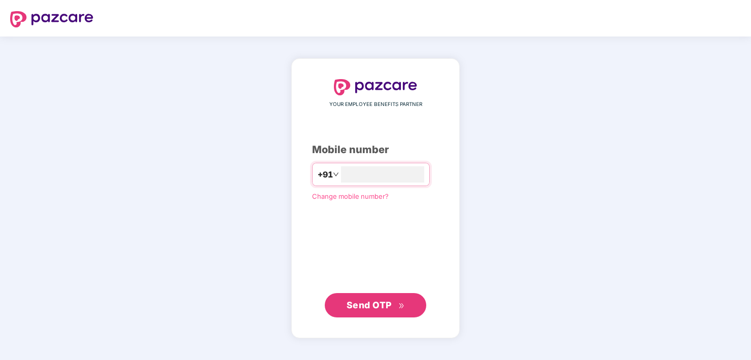  I want to click on div: Mobile number, so click(376, 150).